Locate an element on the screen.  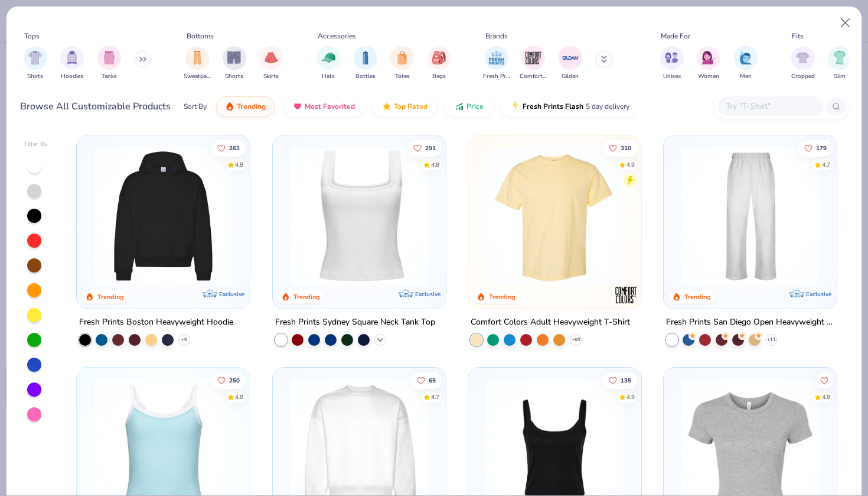
button: Price is located at coordinates (469, 106).